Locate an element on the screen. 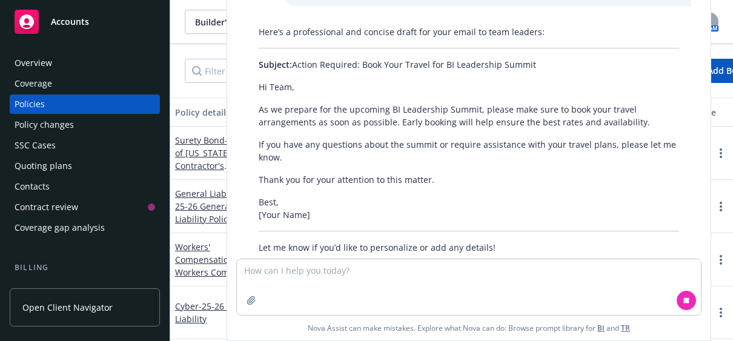 The image size is (733, 341). div: Policies is located at coordinates (30, 104).